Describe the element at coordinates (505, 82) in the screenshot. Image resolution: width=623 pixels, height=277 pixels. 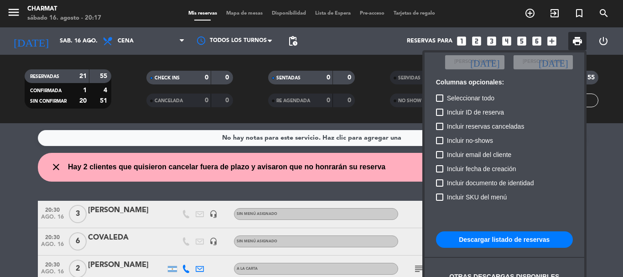
I see `h6: Columnas opcionales:` at that location.